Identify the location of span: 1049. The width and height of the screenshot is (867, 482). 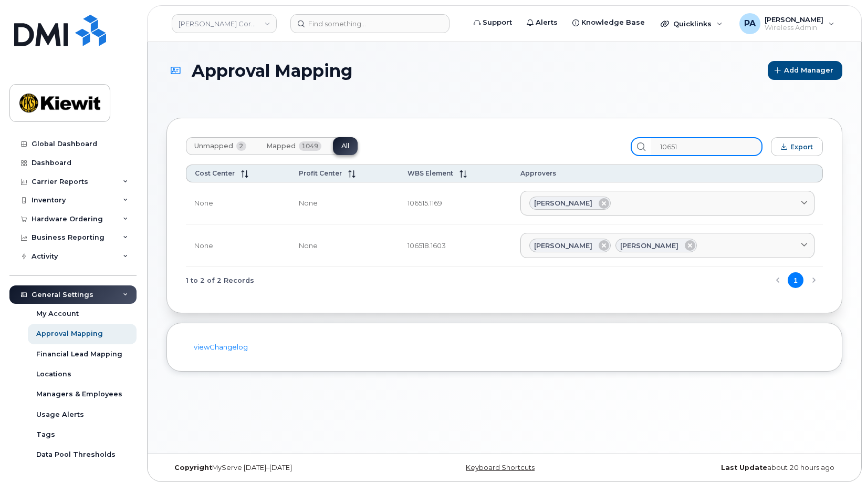
(310, 146).